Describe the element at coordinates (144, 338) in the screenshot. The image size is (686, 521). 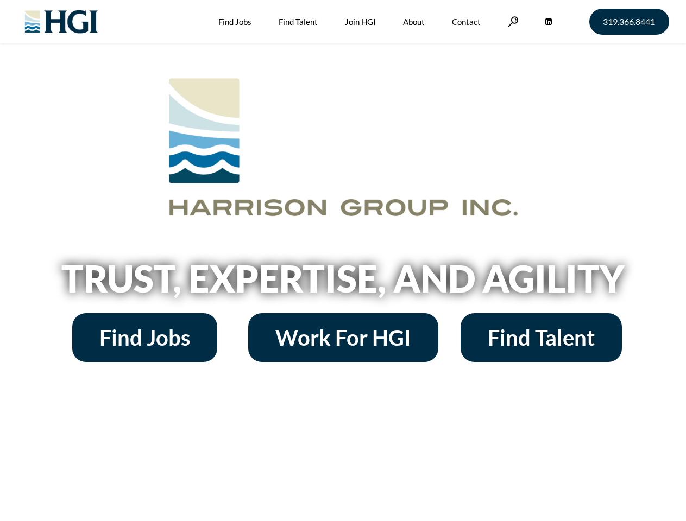
I see `a: Find Jobs` at that location.